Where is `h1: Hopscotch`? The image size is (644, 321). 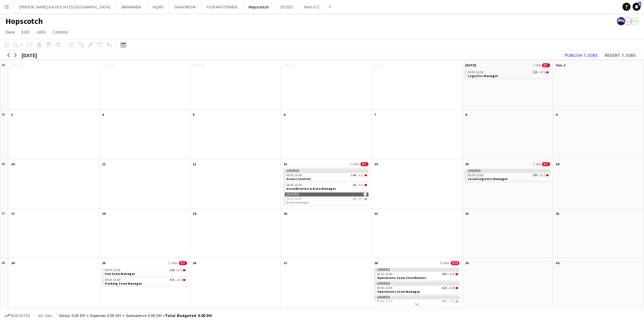 h1: Hopscotch is located at coordinates (24, 21).